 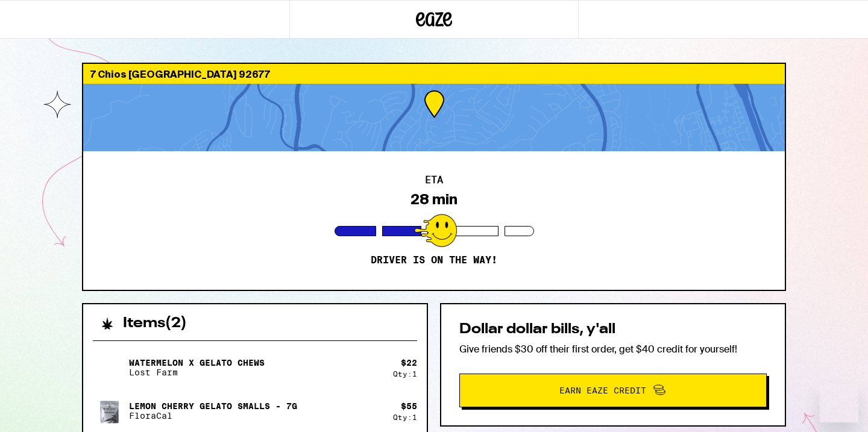 I want to click on h2: Items ( 2 ), so click(x=155, y=324).